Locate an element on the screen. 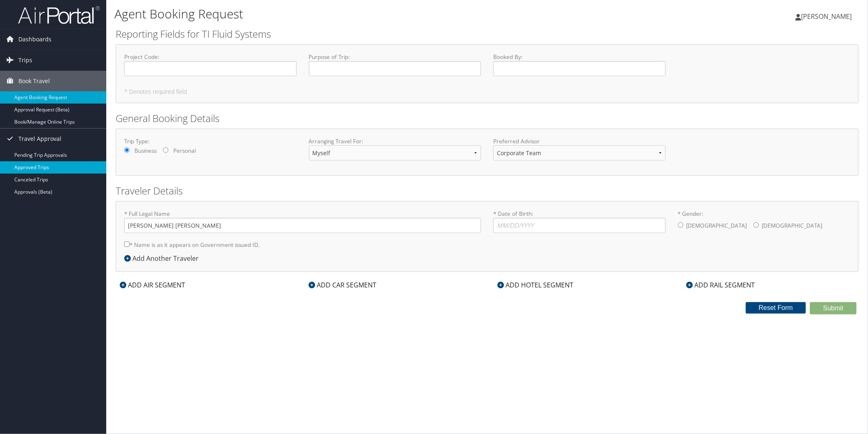 The height and width of the screenshot is (434, 868). input: * Date of Birth: is located at coordinates (580, 225).